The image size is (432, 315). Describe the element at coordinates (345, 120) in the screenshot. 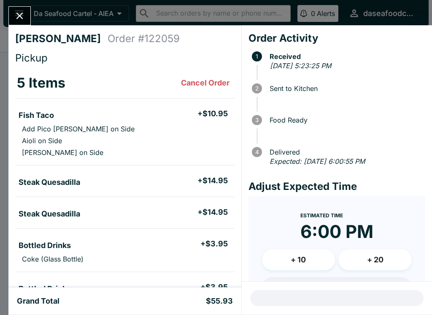

I see `span: Food Ready` at that location.